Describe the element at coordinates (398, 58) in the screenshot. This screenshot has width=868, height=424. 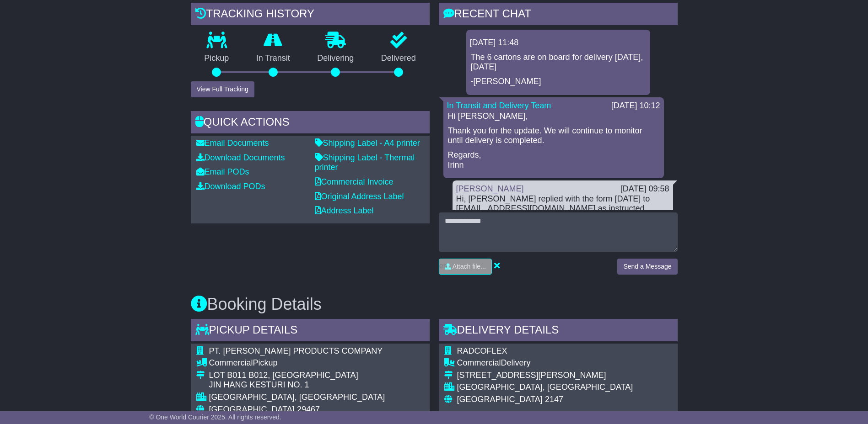
I see `p: Delivered` at that location.